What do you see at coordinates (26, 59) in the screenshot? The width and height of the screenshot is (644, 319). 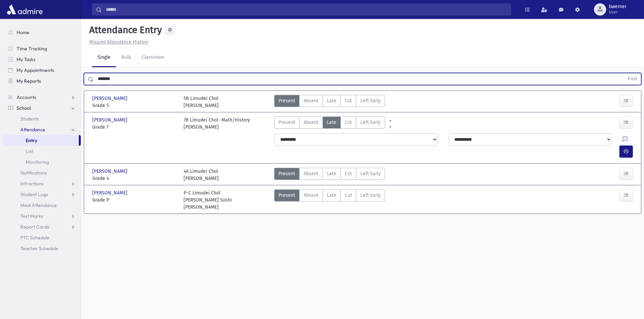 I see `span: My Tasks` at bounding box center [26, 59].